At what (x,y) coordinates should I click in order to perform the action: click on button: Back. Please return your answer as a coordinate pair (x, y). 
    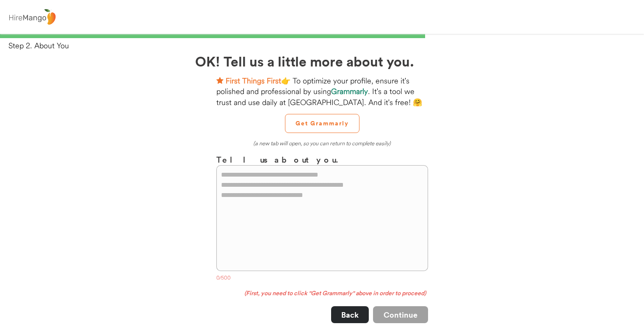
    Looking at the image, I should click on (350, 315).